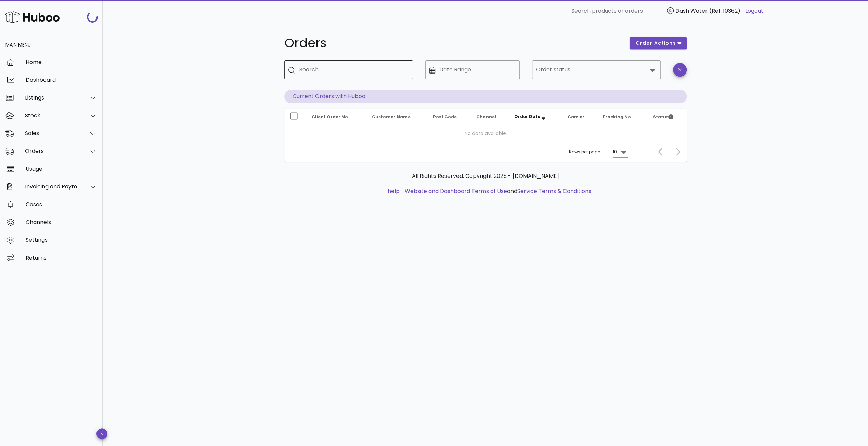 The image size is (868, 446). I want to click on div: Channels, so click(61, 222).